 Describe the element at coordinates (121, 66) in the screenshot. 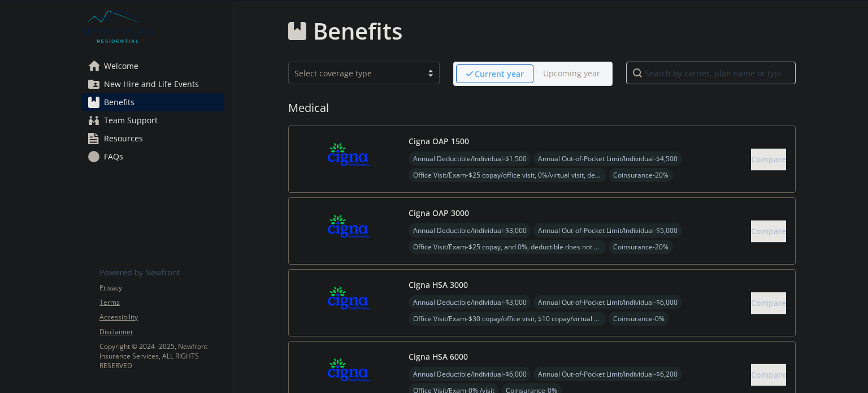

I see `span: Welcome` at that location.